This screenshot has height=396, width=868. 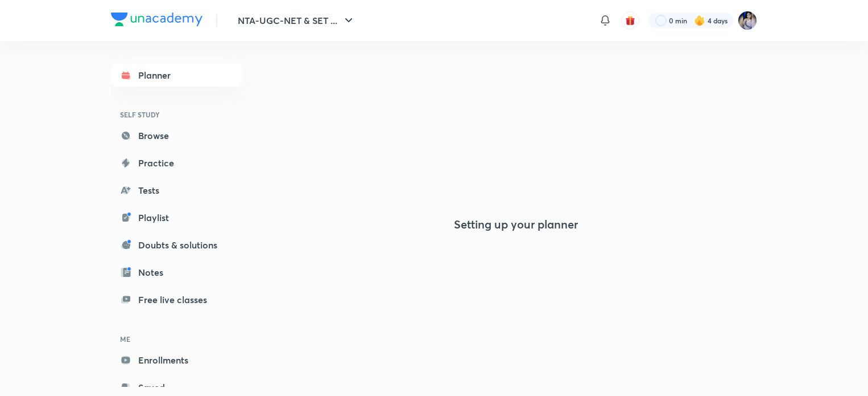 I want to click on a: Company Logo, so click(x=156, y=21).